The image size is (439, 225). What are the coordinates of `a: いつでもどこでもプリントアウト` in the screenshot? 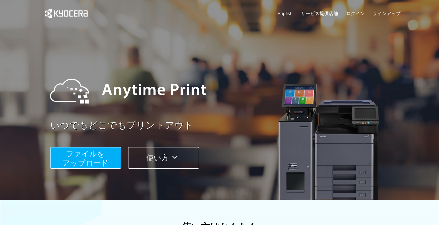 It's located at (227, 125).